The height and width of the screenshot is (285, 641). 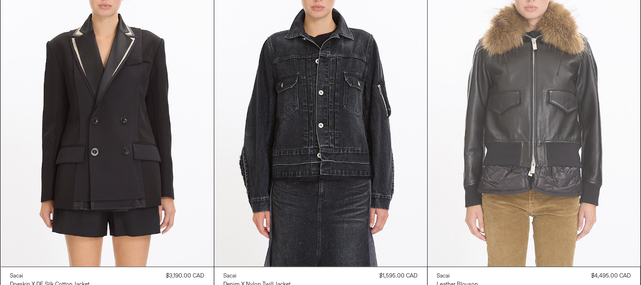 What do you see at coordinates (398, 276) in the screenshot?
I see `div: $1,595.00 CAD` at bounding box center [398, 276].